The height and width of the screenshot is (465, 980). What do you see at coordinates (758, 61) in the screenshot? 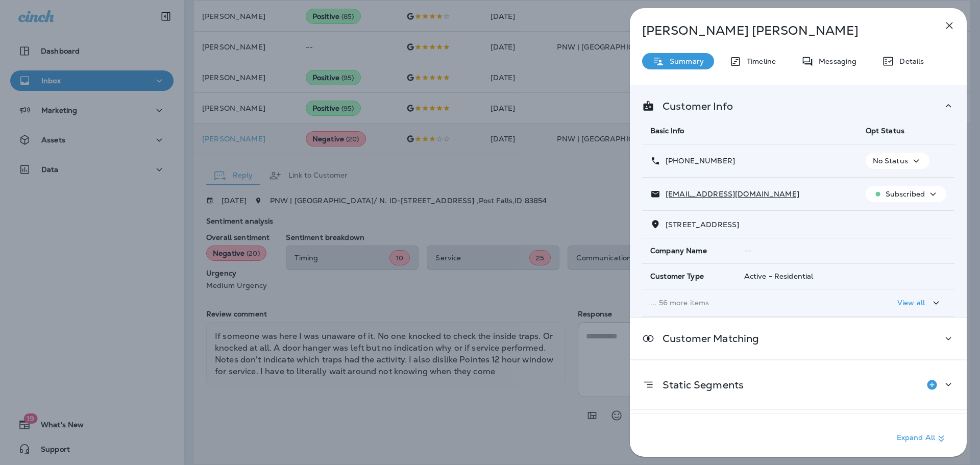
I see `p: Timeline` at bounding box center [758, 61].